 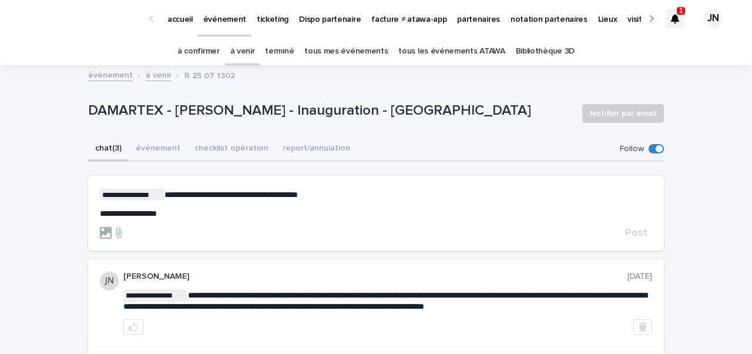 I want to click on span: Notifier par email, so click(x=623, y=113).